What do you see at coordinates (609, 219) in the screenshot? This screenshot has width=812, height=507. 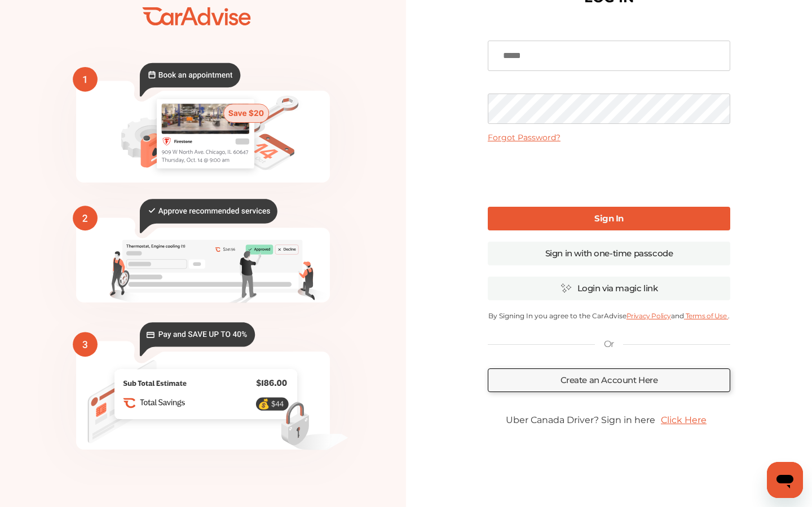 I see `a: Sign In` at bounding box center [609, 219].